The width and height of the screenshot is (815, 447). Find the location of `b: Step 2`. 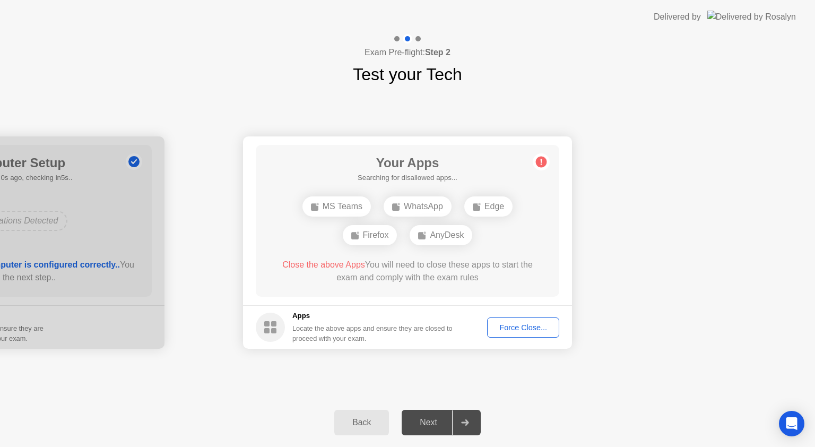

b: Step 2 is located at coordinates (438, 52).